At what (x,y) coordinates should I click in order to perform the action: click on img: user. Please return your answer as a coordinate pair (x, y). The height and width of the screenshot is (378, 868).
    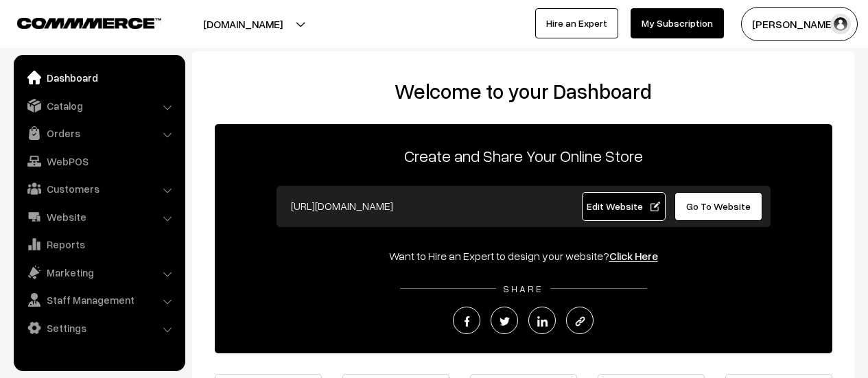
    Looking at the image, I should click on (841, 24).